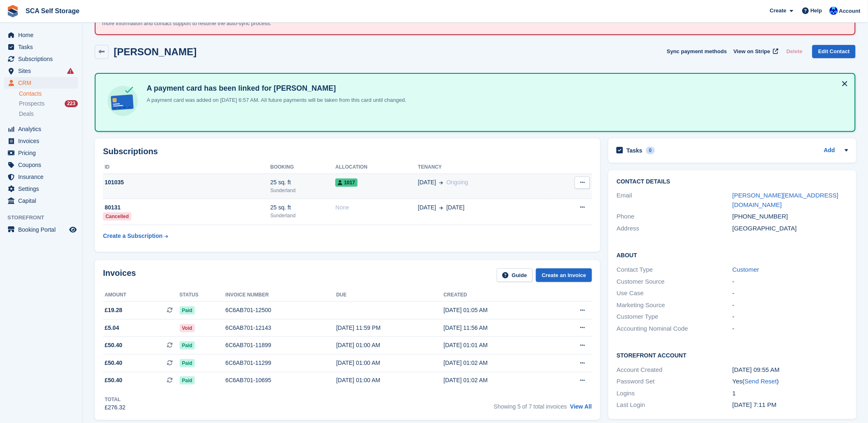 Image resolution: width=868 pixels, height=423 pixels. Describe the element at coordinates (43, 165) in the screenshot. I see `span: Coupons` at that location.